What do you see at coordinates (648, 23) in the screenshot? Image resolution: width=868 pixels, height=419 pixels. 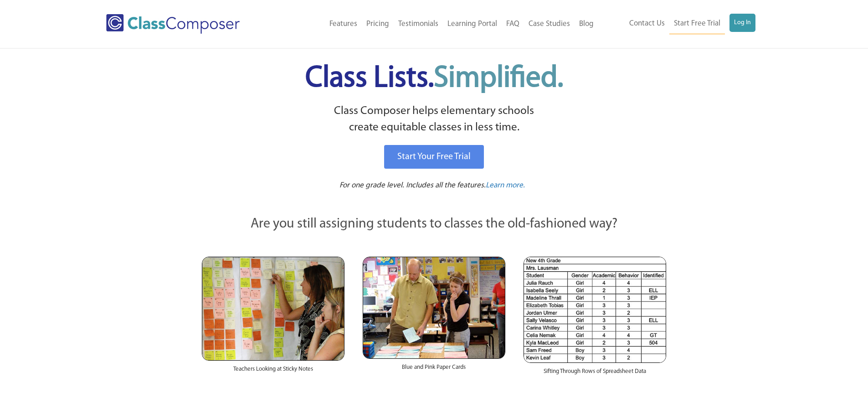 I see `a: Contact Us` at bounding box center [648, 23].